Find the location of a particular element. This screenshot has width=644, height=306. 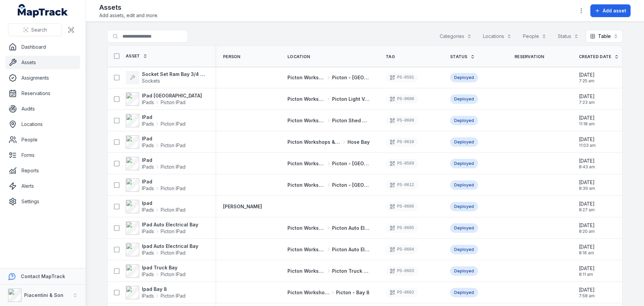

time: 05/09/2025, 8:43:47 am is located at coordinates (587, 164).